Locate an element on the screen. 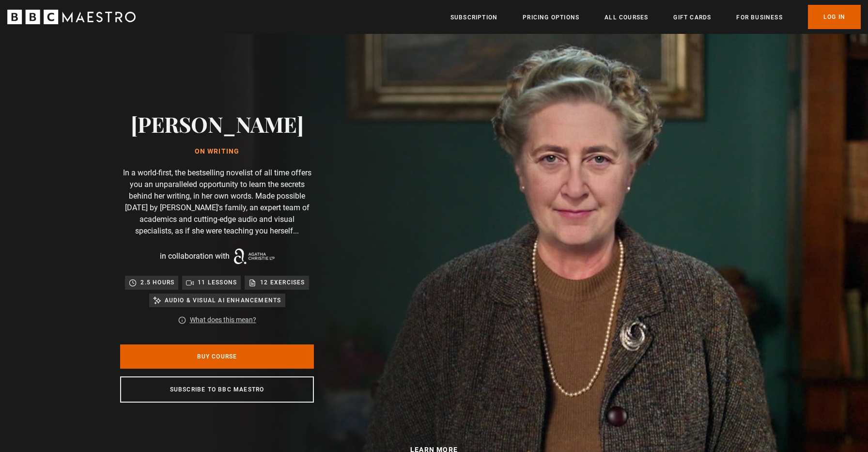 The height and width of the screenshot is (452, 868). nav: Primary is located at coordinates (656, 17).